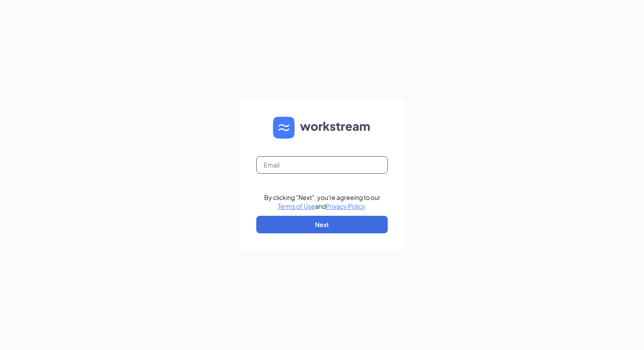 The width and height of the screenshot is (644, 350). What do you see at coordinates (322, 165) in the screenshot?
I see `input: Email` at bounding box center [322, 165].